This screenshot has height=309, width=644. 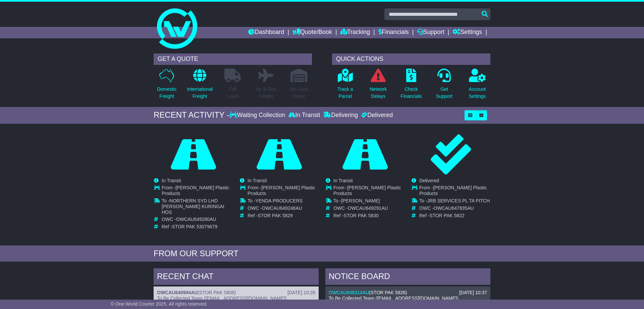 What do you see at coordinates (322, 253) in the screenshot?
I see `div: FROM OUR SUPPORT` at bounding box center [322, 253].